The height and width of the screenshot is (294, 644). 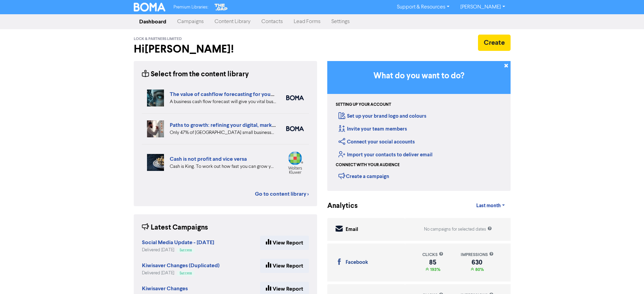 What do you see at coordinates (208, 159) in the screenshot?
I see `a: Cash is not profit and vice versa` at bounding box center [208, 159].